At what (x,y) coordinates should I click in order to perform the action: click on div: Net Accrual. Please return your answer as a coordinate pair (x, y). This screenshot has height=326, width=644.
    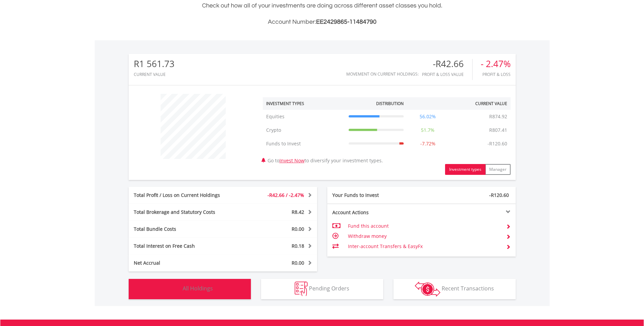
    Looking at the image, I should click on (184, 263).